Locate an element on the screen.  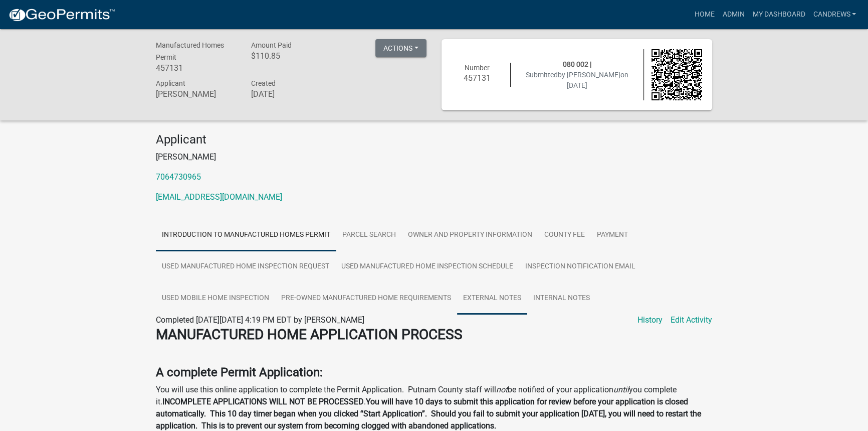
a: Parcel search is located at coordinates (368, 235).